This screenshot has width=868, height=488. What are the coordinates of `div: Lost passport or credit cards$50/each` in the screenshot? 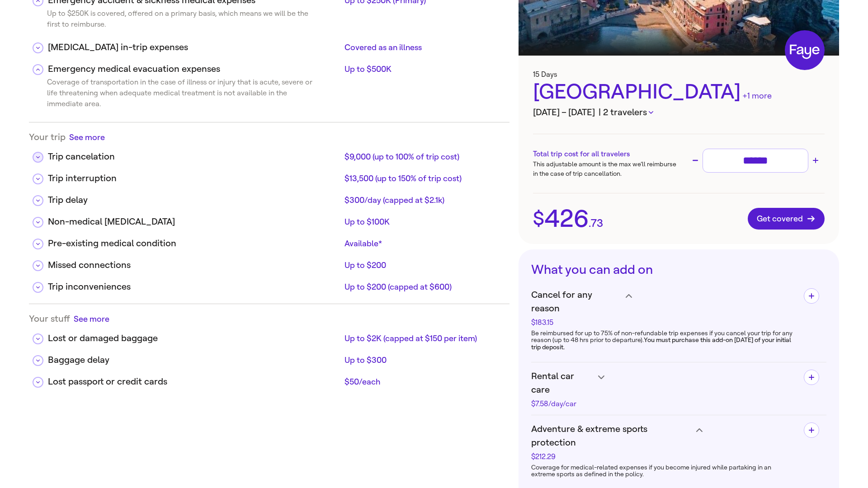 It's located at (269, 378).